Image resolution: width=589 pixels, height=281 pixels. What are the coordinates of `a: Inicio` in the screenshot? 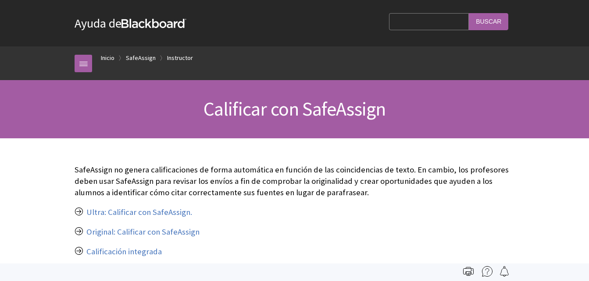 It's located at (107, 58).